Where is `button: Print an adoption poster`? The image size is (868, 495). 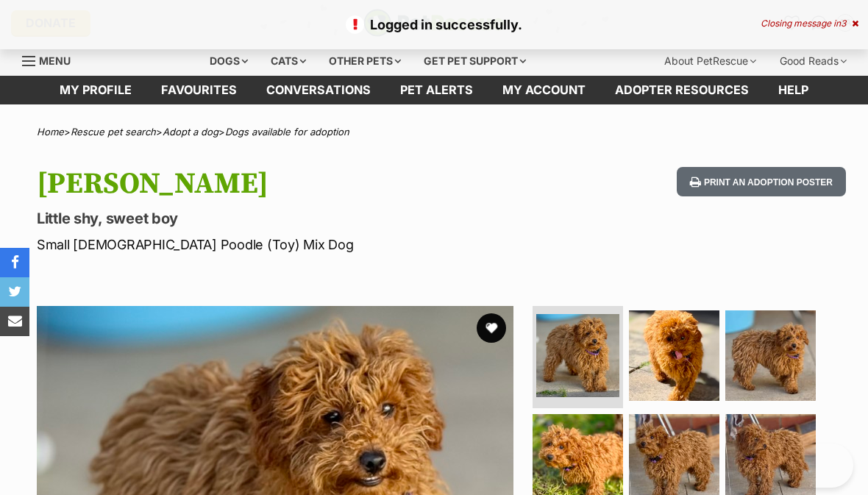 button: Print an adoption poster is located at coordinates (761, 182).